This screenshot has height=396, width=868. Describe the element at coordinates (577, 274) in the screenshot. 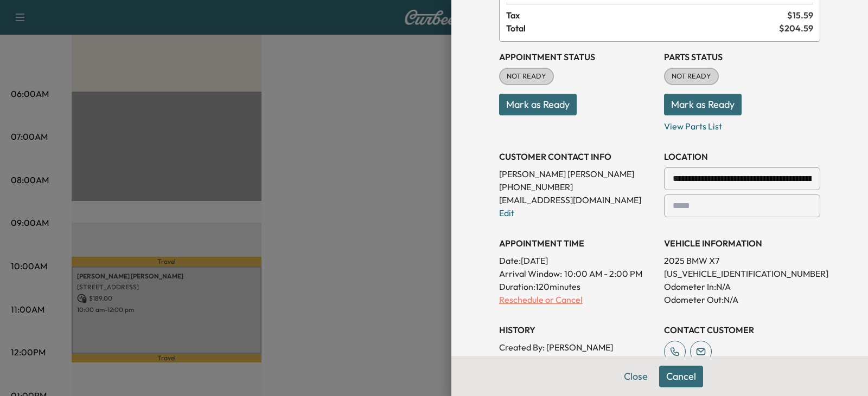

I see `p: Arrival Window:` at that location.